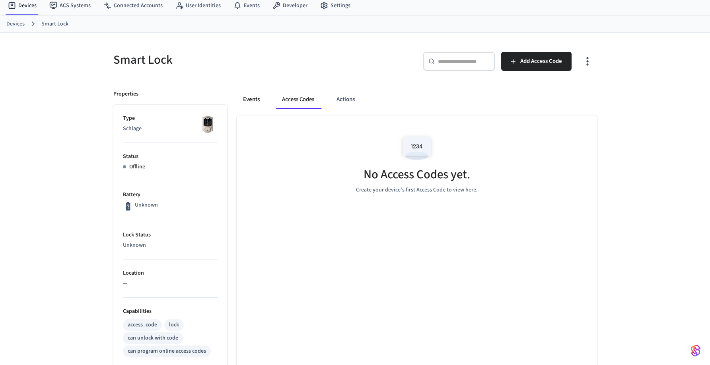 The width and height of the screenshot is (710, 365). I want to click on div: access_code, so click(142, 325).